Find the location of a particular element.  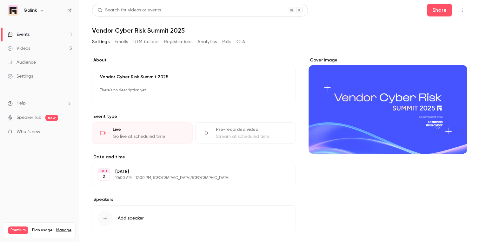

button: Add speaker is located at coordinates (194, 219).